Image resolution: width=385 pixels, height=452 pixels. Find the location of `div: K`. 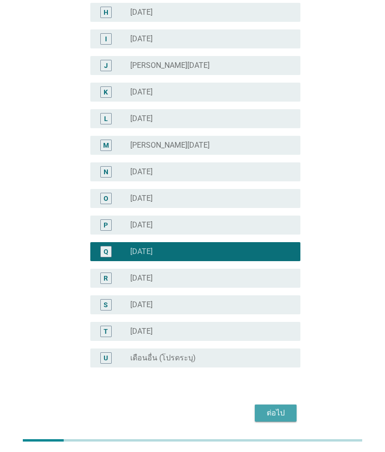

div: K is located at coordinates (105, 92).